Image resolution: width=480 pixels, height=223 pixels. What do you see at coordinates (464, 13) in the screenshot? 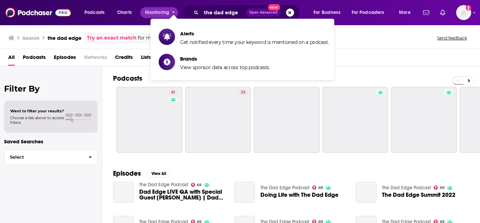
I see `span: Logged in as megcassidy` at bounding box center [464, 13].